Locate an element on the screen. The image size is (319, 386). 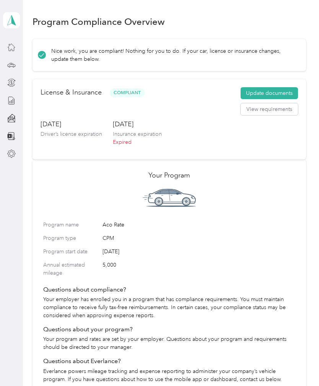
p: Expired is located at coordinates (137, 142).